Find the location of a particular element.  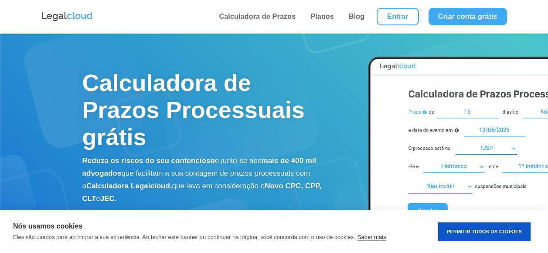

a: Saber mais is located at coordinates (372, 237).